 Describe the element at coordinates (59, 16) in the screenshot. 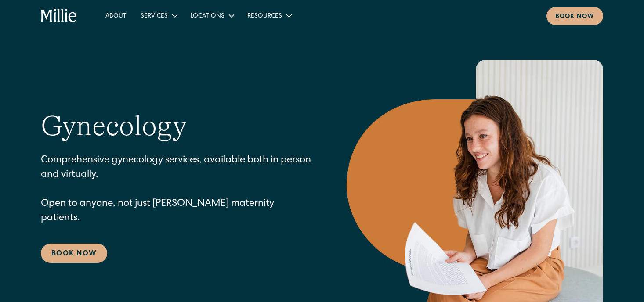

I see `a: home` at that location.